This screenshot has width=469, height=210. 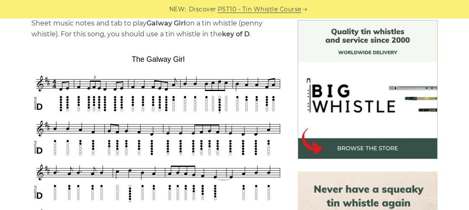 I want to click on a: PST10 - Tin Whistle Course, so click(x=259, y=9).